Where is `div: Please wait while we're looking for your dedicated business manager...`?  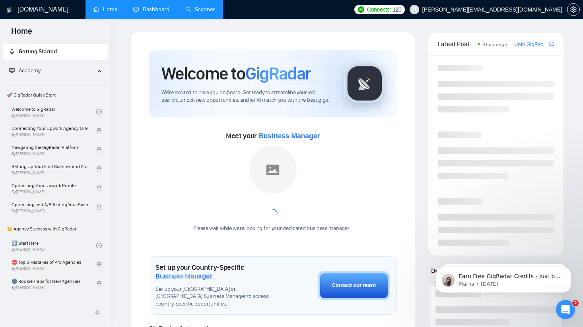
div: Please wait while we're looking for your dedicated business manager... is located at coordinates (272, 228).